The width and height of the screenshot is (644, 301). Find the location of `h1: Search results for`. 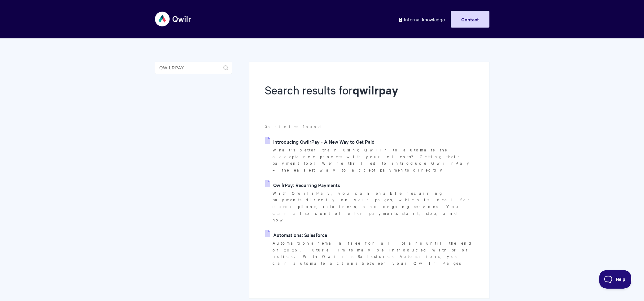

h1: Search results for is located at coordinates (369, 95).